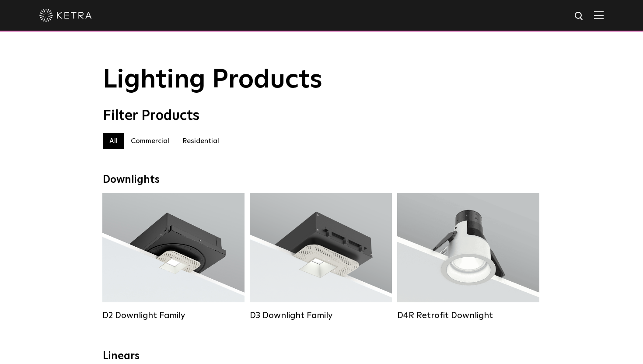 Image resolution: width=643 pixels, height=364 pixels. What do you see at coordinates (580, 16) in the screenshot?
I see `img: search icon` at bounding box center [580, 16].